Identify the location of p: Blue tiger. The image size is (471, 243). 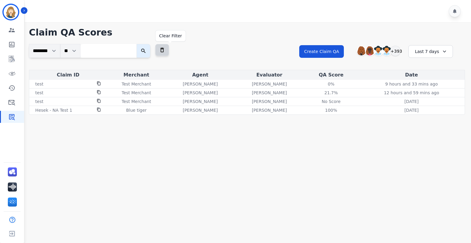
(137, 110).